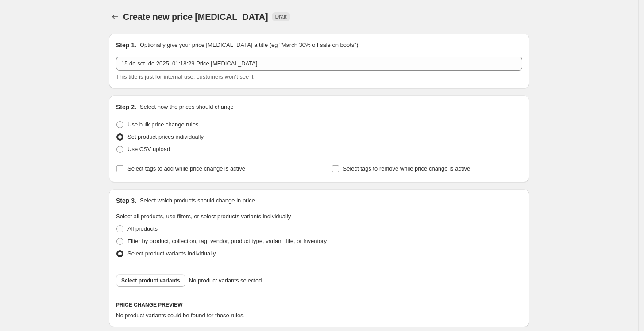 The width and height of the screenshot is (644, 331). What do you see at coordinates (126, 201) in the screenshot?
I see `h2: Step 3.` at bounding box center [126, 201].